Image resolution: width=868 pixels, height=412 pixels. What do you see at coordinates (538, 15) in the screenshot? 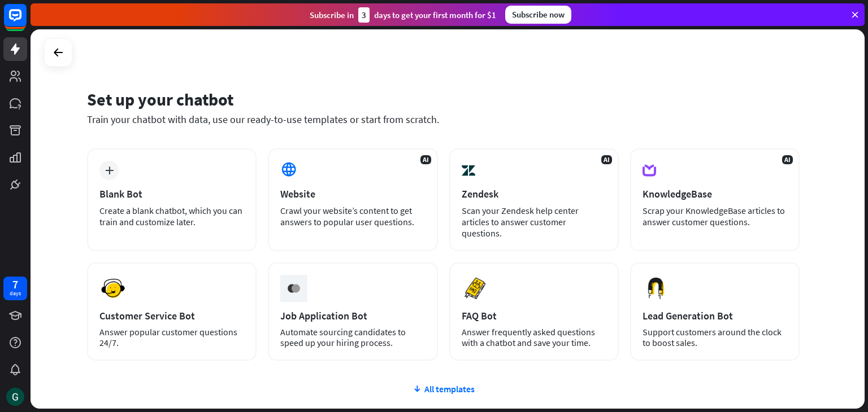
I see `div: Subscribe now` at bounding box center [538, 15].